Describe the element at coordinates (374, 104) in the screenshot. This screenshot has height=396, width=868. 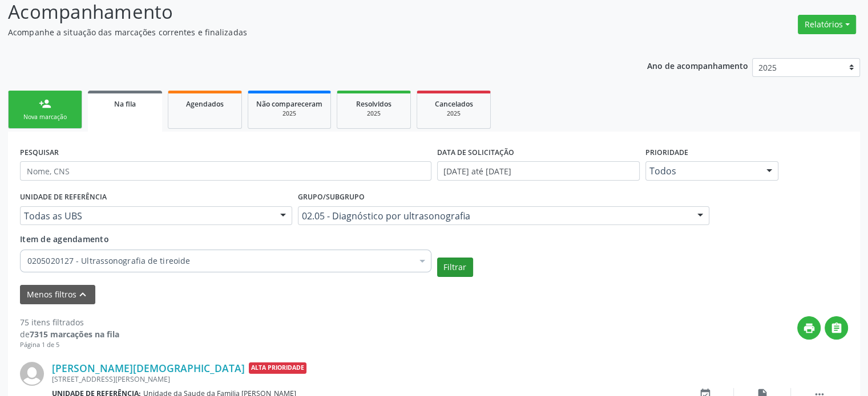
I see `span: Resolvidos` at that location.